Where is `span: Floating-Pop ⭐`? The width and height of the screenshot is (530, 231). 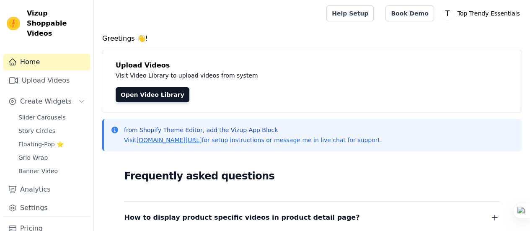 span: Floating-Pop ⭐ is located at coordinates (41, 144).